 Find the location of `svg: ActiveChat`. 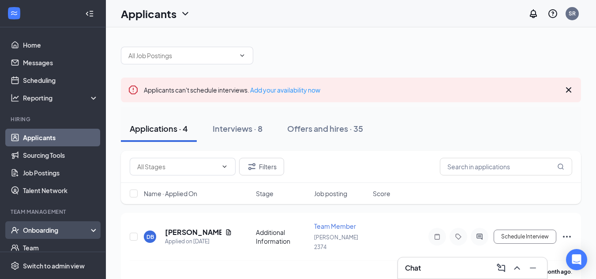

svg: ActiveChat is located at coordinates (479, 237).